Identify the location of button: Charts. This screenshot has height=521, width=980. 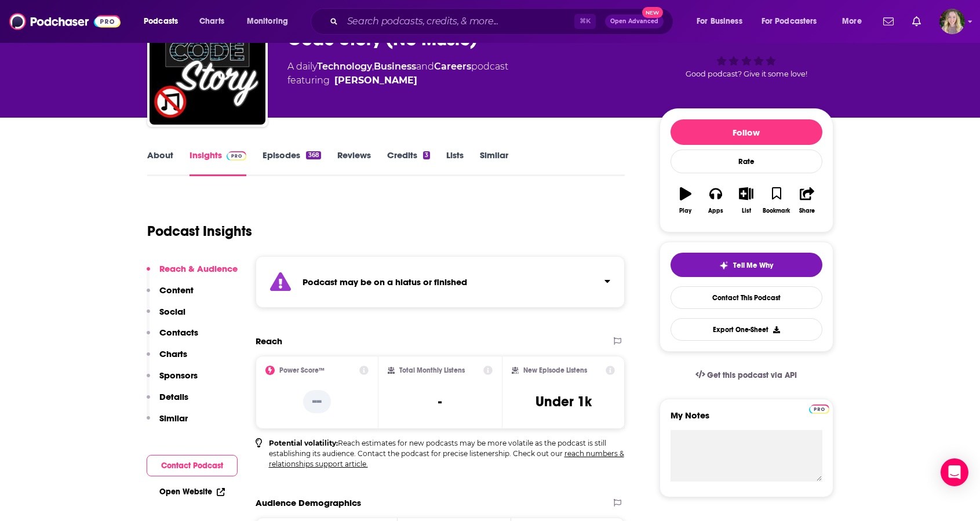
(167, 359).